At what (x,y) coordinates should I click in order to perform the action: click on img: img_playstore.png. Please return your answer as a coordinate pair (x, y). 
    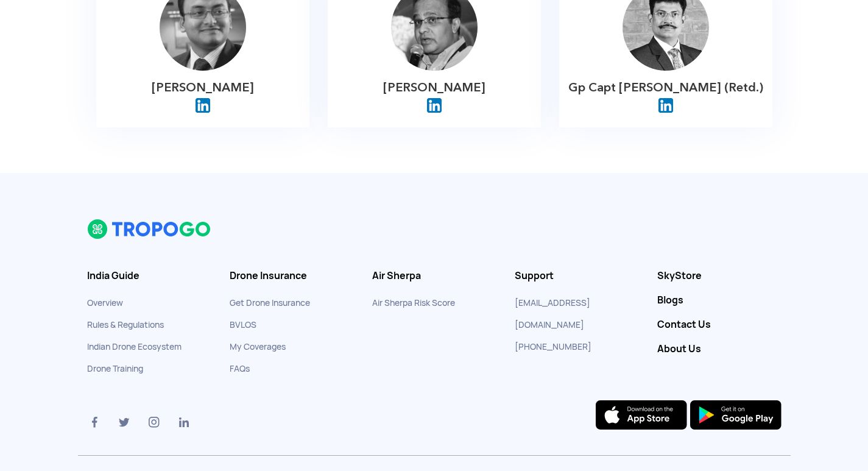
    Looking at the image, I should click on (736, 415).